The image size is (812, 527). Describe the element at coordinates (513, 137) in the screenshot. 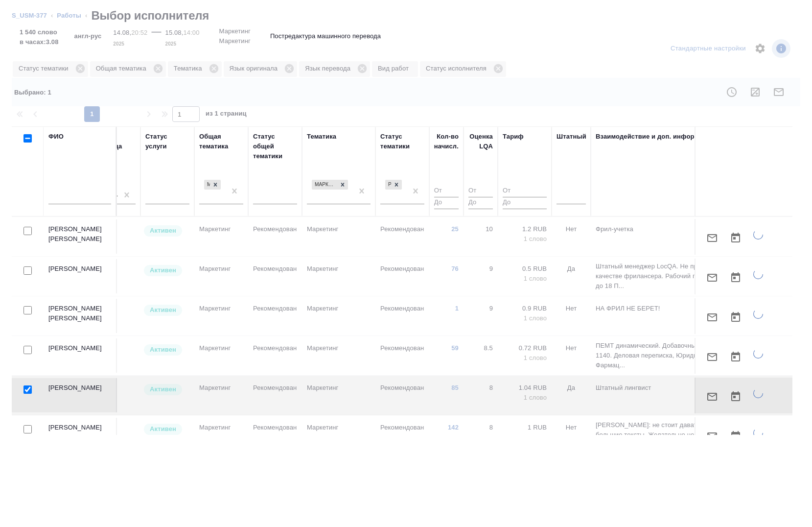

I see `div: Тариф` at that location.